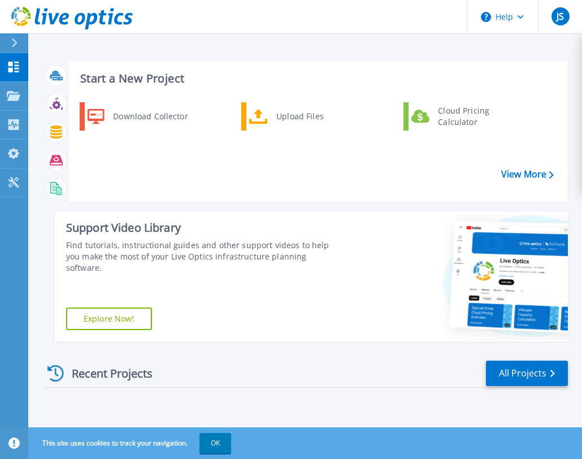 The image size is (582, 459). I want to click on a: Upload Files, so click(299, 116).